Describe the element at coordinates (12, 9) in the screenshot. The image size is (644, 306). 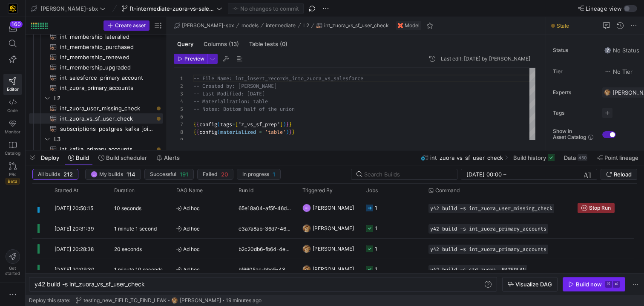
I see `a: https://storage.googleapis.com/y42-prod-data-exchange/images/uAsz27BndGEK0hZWDFeOjoxA7jCwgK9jE472...` at that location.